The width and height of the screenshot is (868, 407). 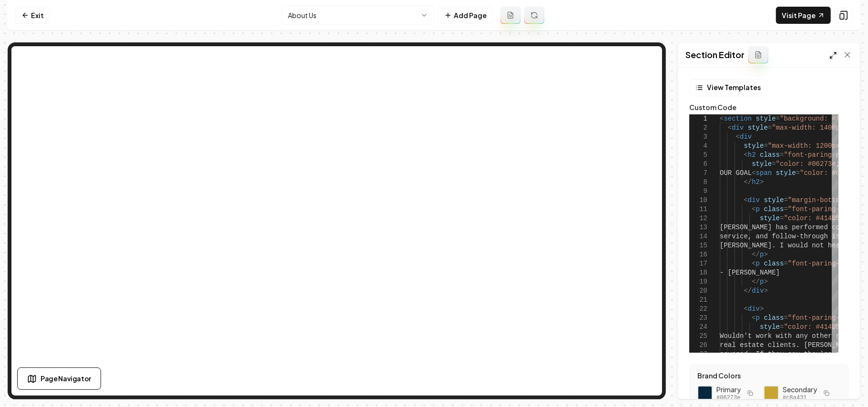 I want to click on button: Add admin page prompt, so click(x=511, y=15).